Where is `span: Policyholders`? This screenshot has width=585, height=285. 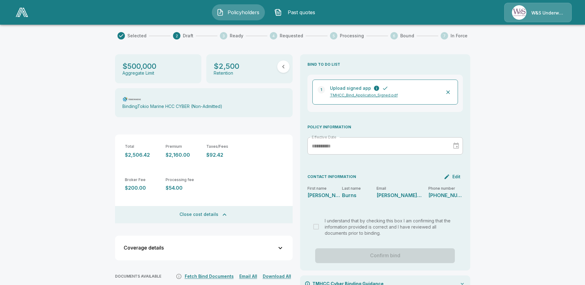
span: Policyholders is located at coordinates (243, 12).